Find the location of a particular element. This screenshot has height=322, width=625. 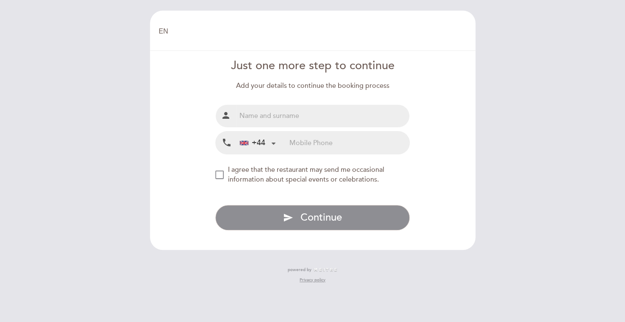

img: MEITRE is located at coordinates (325, 269).